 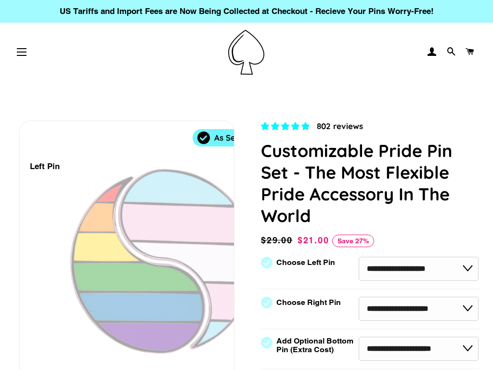 I want to click on span: Save 27%, so click(x=353, y=241).